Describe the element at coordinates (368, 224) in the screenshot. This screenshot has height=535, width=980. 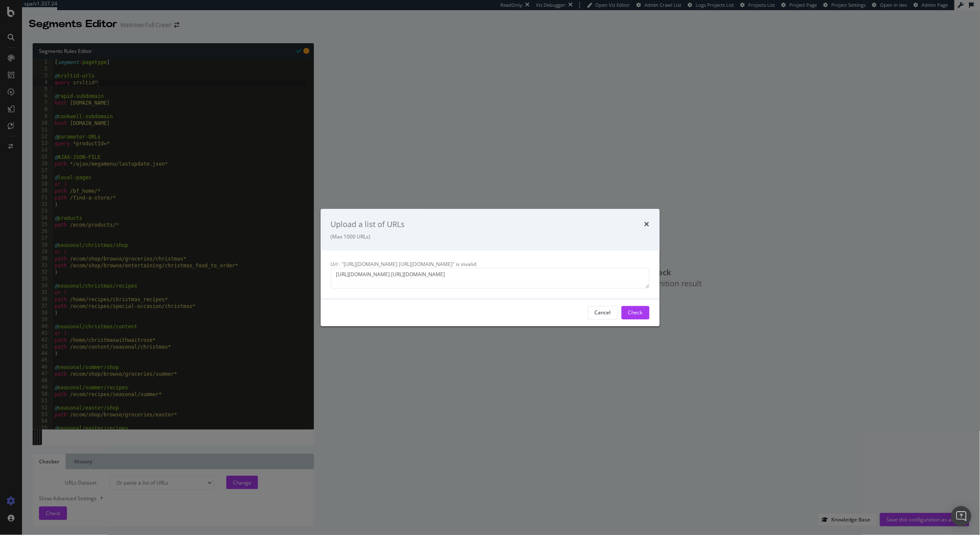
I see `div: Upload a list of URLs` at that location.